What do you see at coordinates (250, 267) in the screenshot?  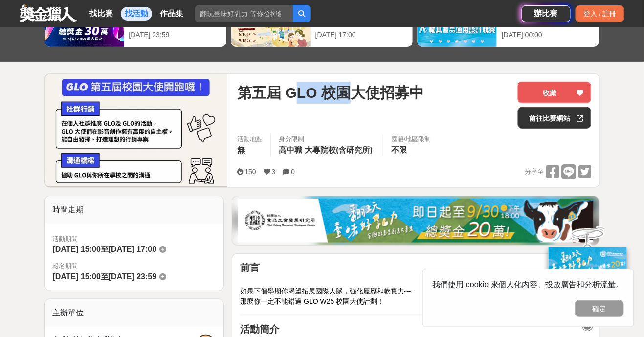 I see `strong: 前言` at bounding box center [250, 267].